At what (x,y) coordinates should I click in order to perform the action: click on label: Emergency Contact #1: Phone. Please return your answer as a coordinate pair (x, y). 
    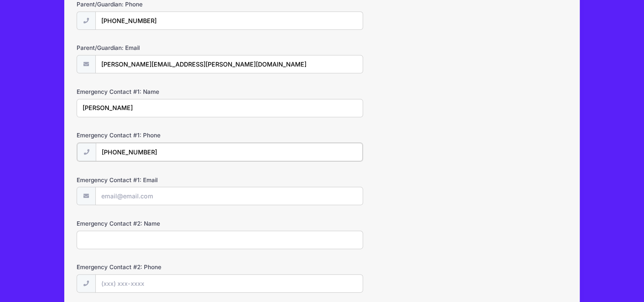
    Looking at the image, I should click on (159, 135).